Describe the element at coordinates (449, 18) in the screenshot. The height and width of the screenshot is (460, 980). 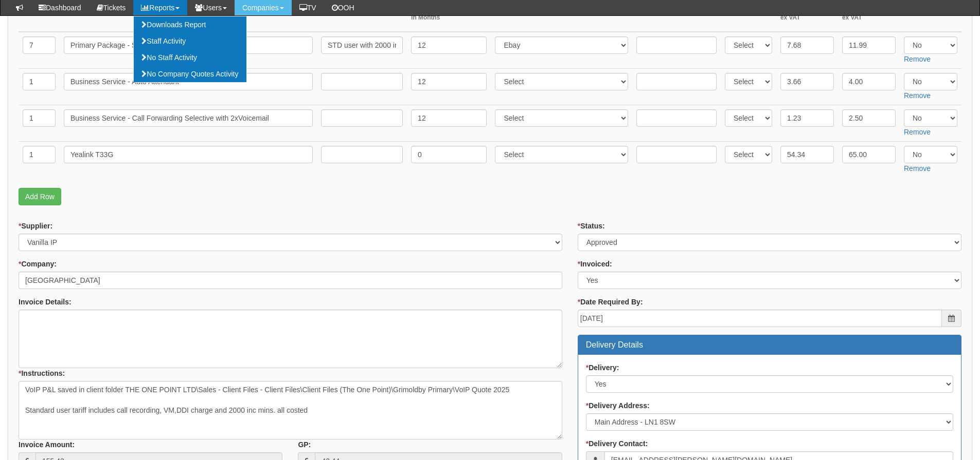
I see `small: In Months` at that location.